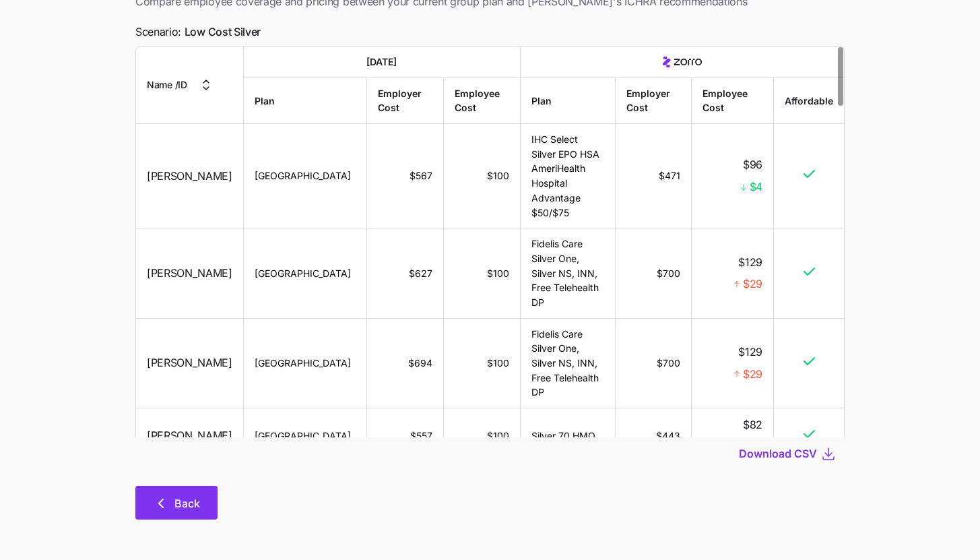 The image size is (980, 560). What do you see at coordinates (222, 31) in the screenshot?
I see `span: Low Cost Silver` at bounding box center [222, 31].